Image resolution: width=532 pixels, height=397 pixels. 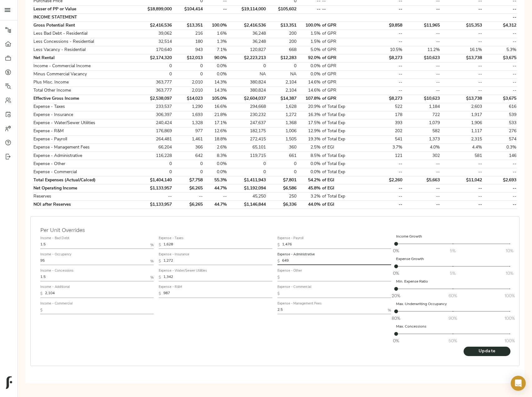 I want to click on td: 616, so click(x=500, y=107).